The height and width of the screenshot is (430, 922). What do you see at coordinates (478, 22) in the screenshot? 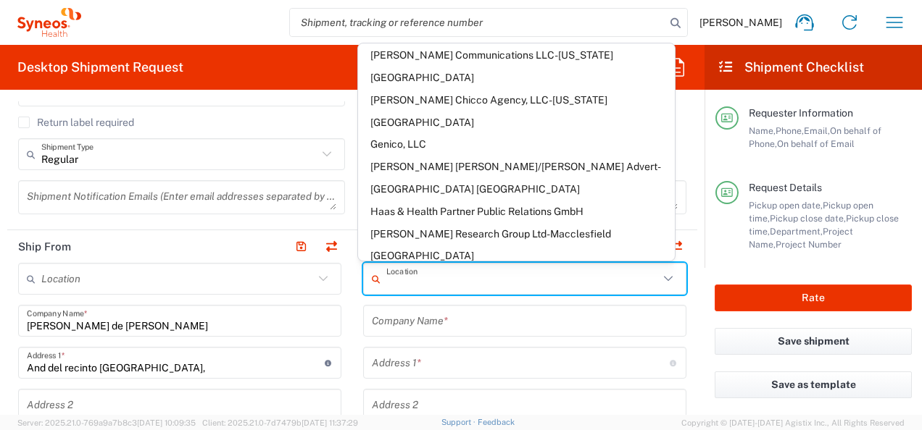
I see `input: Shipment, tracking or reference number` at bounding box center [478, 22].